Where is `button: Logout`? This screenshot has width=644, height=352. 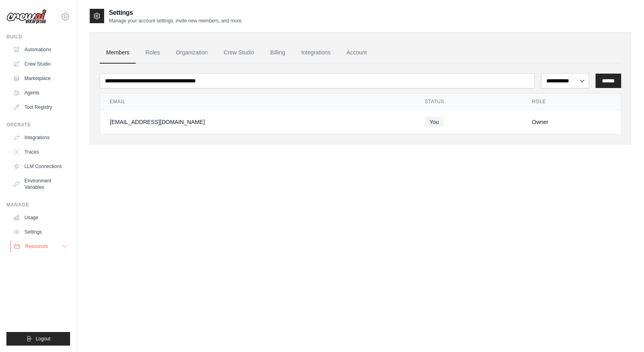
button: Logout is located at coordinates (38, 339).